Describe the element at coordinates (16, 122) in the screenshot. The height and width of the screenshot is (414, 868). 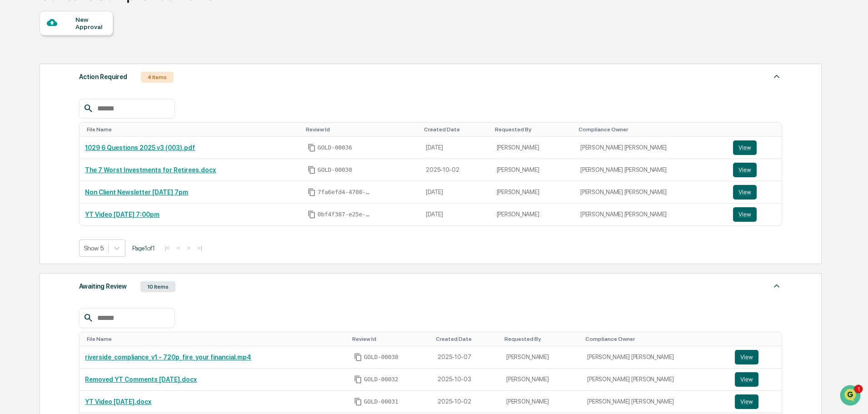
I see `img: Jack Rasmussen` at that location.